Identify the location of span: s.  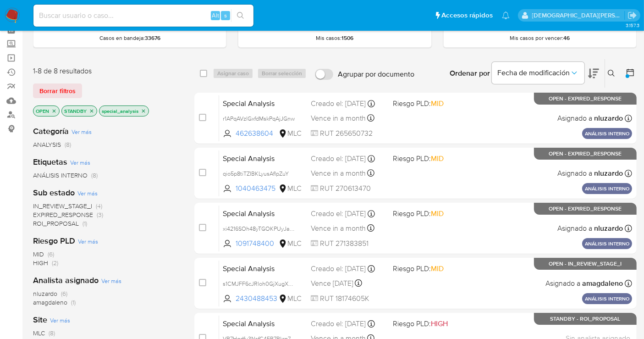
(226, 15).